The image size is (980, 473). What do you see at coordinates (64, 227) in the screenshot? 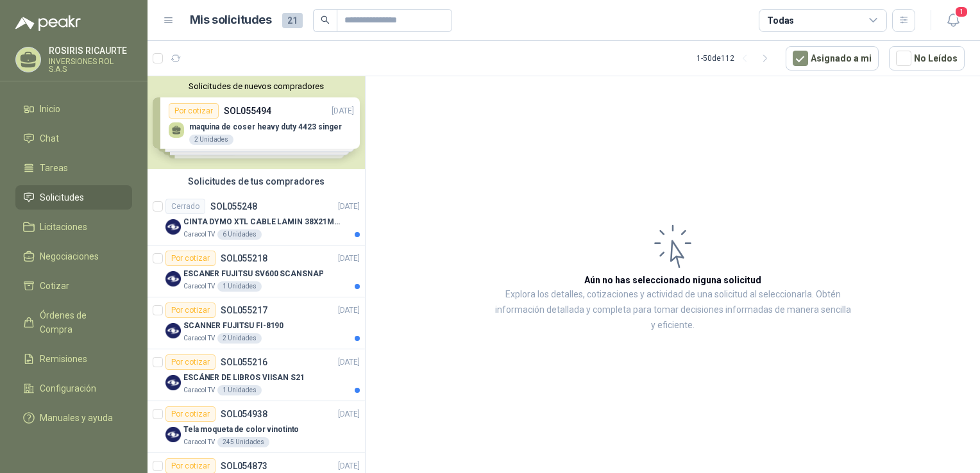
I see `span: Licitaciones` at bounding box center [64, 227].